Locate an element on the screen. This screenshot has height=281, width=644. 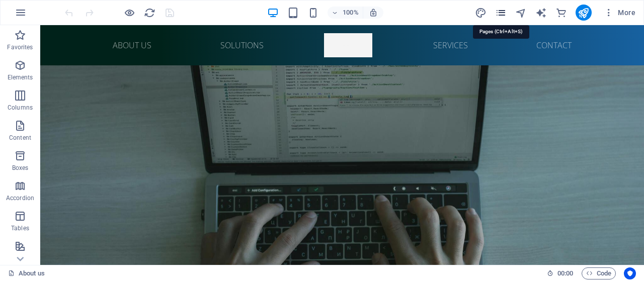
span: 00 00 is located at coordinates (565, 273).